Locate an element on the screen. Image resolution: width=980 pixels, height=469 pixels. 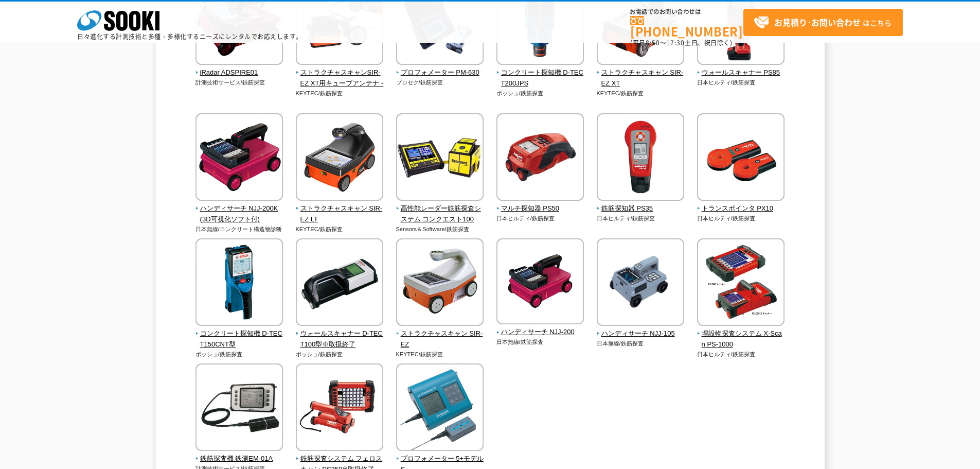
img: 埋設物探査システム X-Scan PS-1000 is located at coordinates (741, 283).